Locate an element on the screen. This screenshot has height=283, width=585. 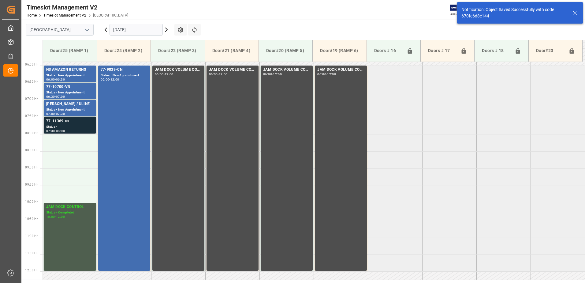
button: open menu is located at coordinates (87, 30).